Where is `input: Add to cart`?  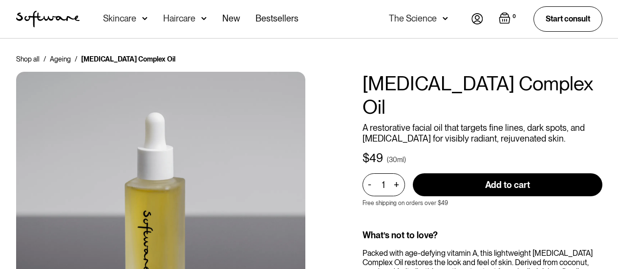
input: Add to cart is located at coordinates (507, 185).